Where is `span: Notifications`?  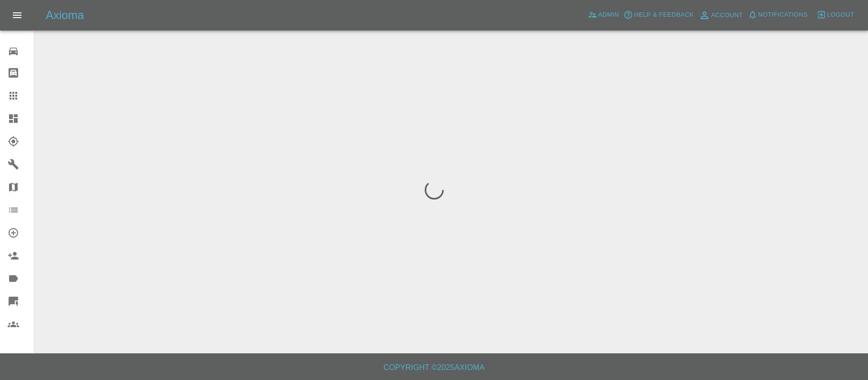
span: Notifications is located at coordinates (783, 15).